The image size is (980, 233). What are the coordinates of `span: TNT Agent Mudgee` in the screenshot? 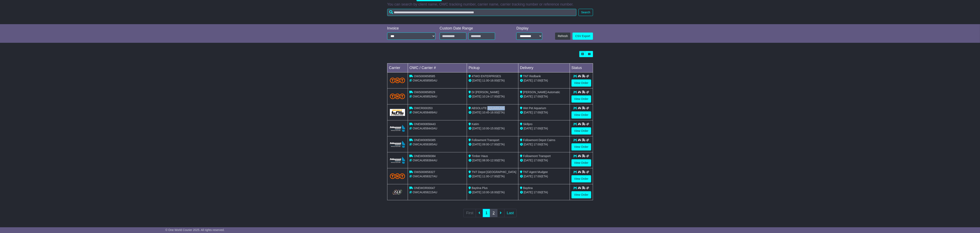 It's located at (535, 172).